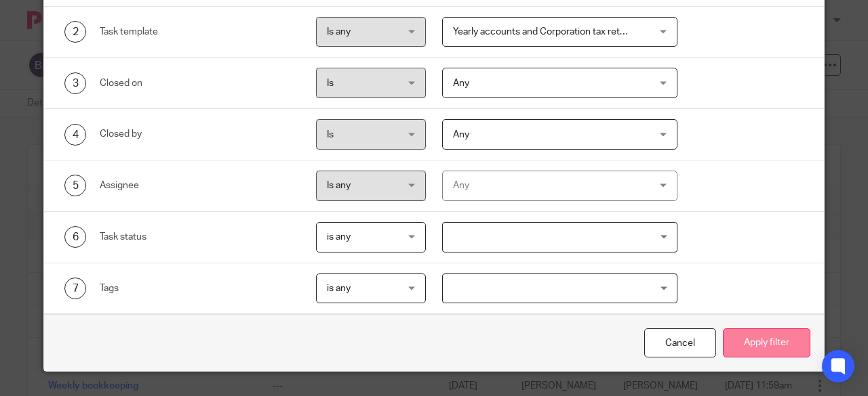  Describe the element at coordinates (680, 343) in the screenshot. I see `div: Close this dialog window` at that location.